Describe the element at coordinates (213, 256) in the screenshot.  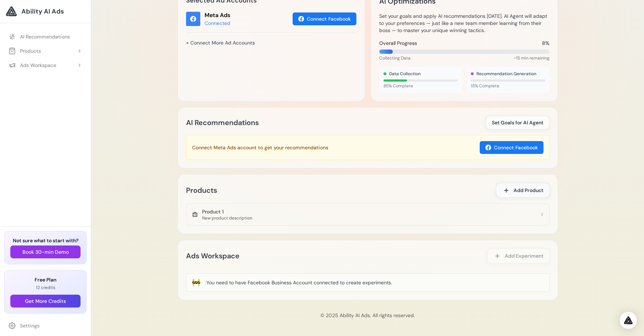
I see `h2: Ads Workspace` at that location.